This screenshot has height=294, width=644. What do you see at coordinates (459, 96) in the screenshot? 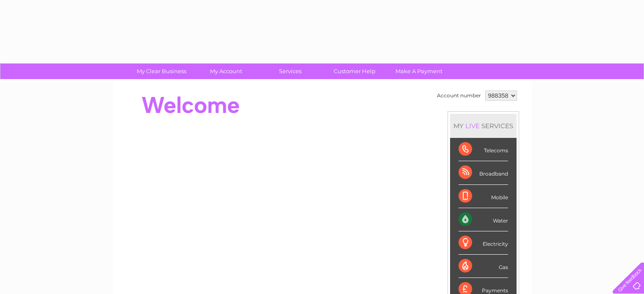
I see `td: Account number` at bounding box center [459, 96].